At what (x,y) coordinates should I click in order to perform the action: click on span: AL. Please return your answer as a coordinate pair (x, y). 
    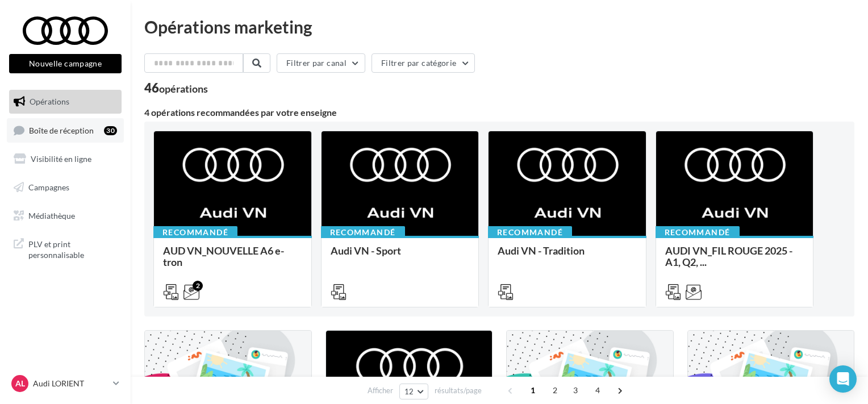
    Looking at the image, I should click on (20, 384).